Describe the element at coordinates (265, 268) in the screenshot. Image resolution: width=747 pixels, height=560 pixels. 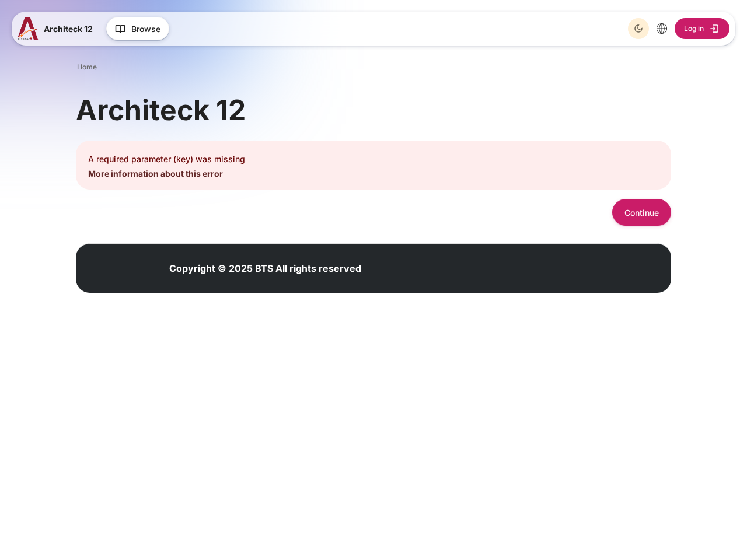
I see `strong: Copyright © 2025 BTS All rights reserved` at that location.